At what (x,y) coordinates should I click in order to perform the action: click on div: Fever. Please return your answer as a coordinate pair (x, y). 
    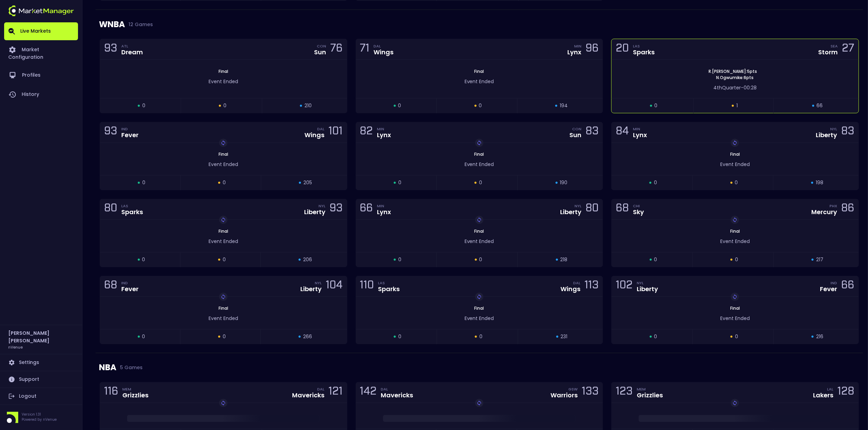
    Looking at the image, I should click on (130, 290).